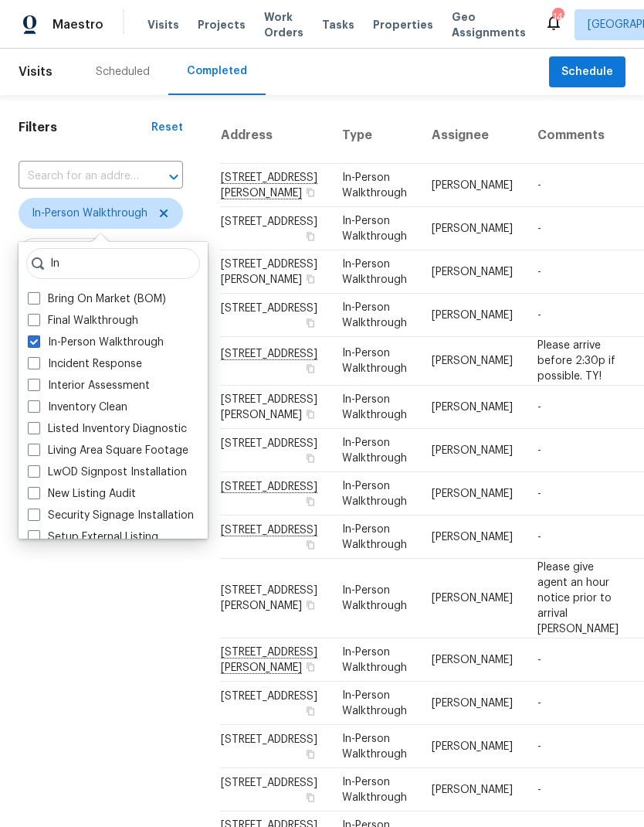 The height and width of the screenshot is (827, 644). Describe the element at coordinates (472, 135) in the screenshot. I see `th: Assignee` at that location.